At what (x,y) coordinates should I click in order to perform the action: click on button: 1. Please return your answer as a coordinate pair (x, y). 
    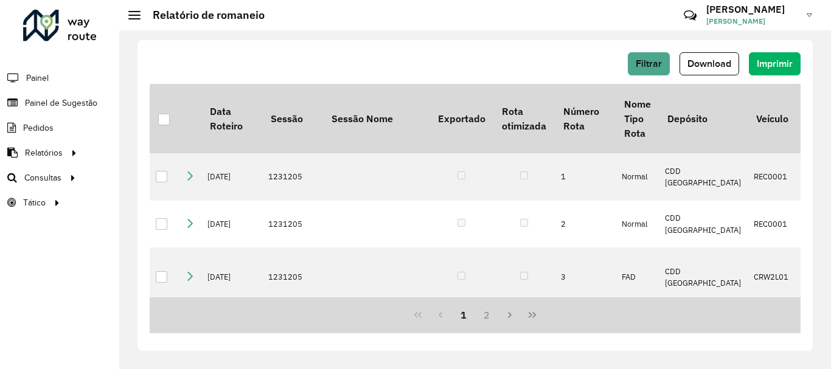
    Looking at the image, I should click on (463, 315).